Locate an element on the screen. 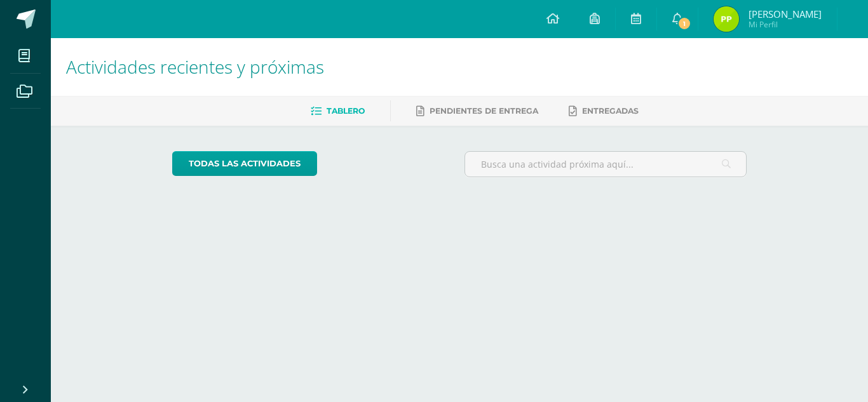  span: 1 is located at coordinates (684, 23).